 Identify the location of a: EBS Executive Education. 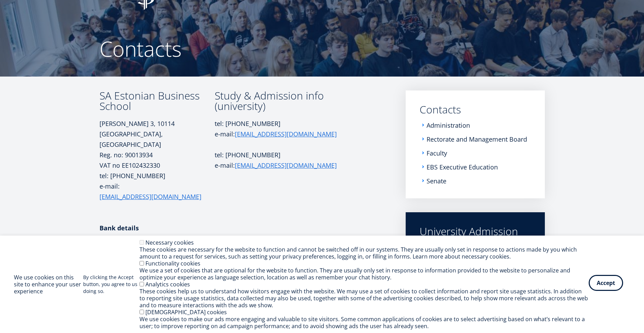
(462, 167).